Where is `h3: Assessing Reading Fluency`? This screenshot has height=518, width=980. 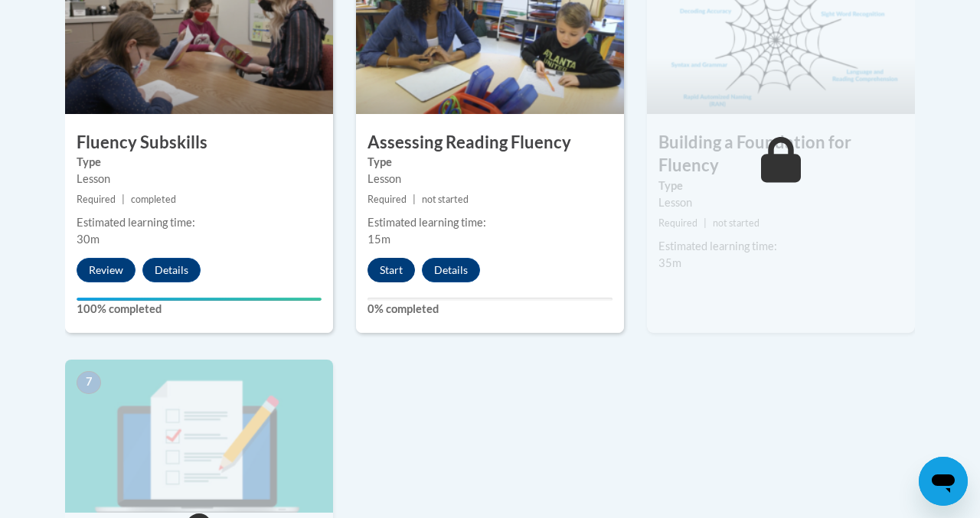
h3: Assessing Reading Fluency is located at coordinates (490, 142).